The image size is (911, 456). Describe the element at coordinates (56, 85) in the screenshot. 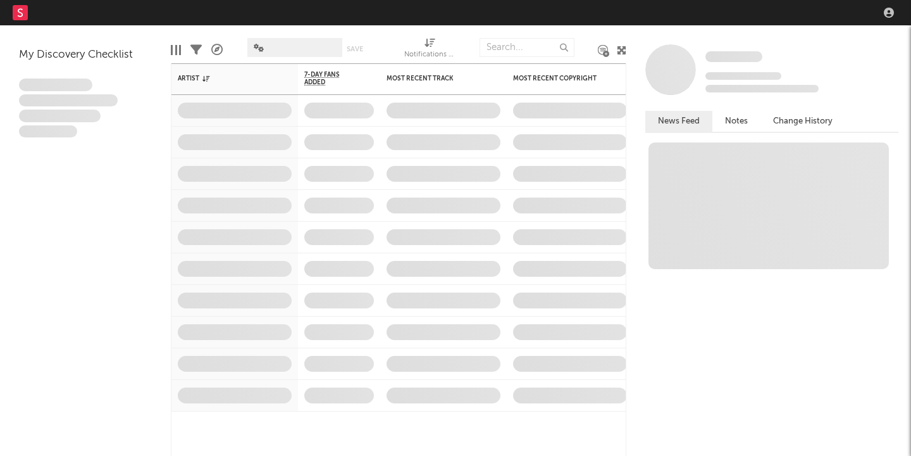

I see `span: Lorem ipsum dolor` at that location.